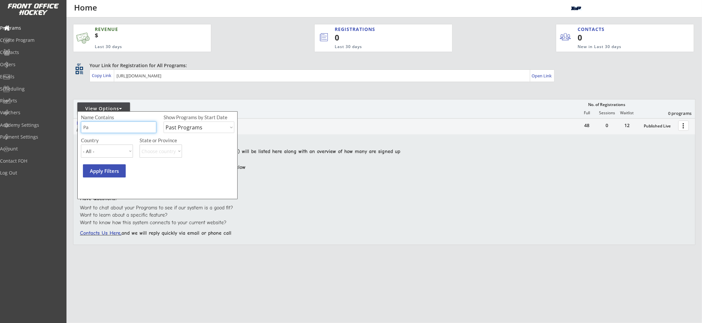  I want to click on div: 12, so click(627, 125).